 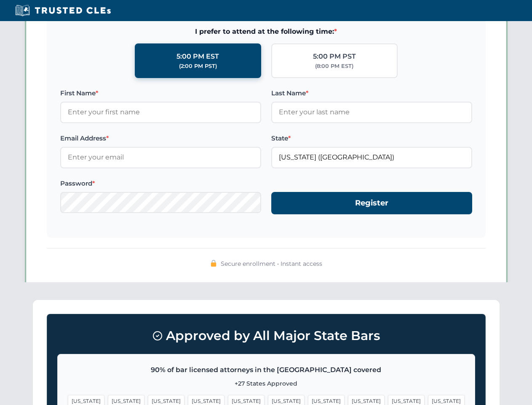 What do you see at coordinates (198, 56) in the screenshot?
I see `div: 5:00 PM EST` at bounding box center [198, 56].